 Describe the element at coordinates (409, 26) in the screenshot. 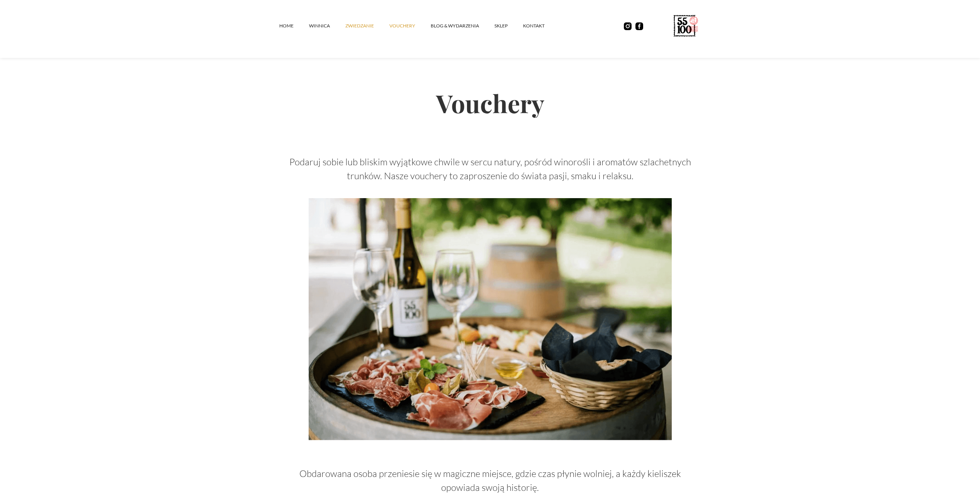

I see `a: vouchery` at that location.